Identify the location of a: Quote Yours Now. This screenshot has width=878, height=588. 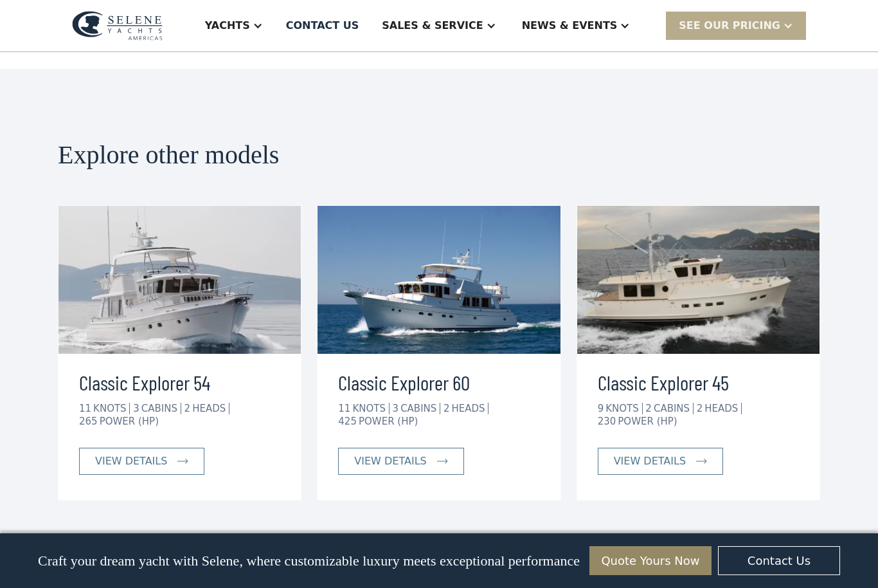
(651, 560).